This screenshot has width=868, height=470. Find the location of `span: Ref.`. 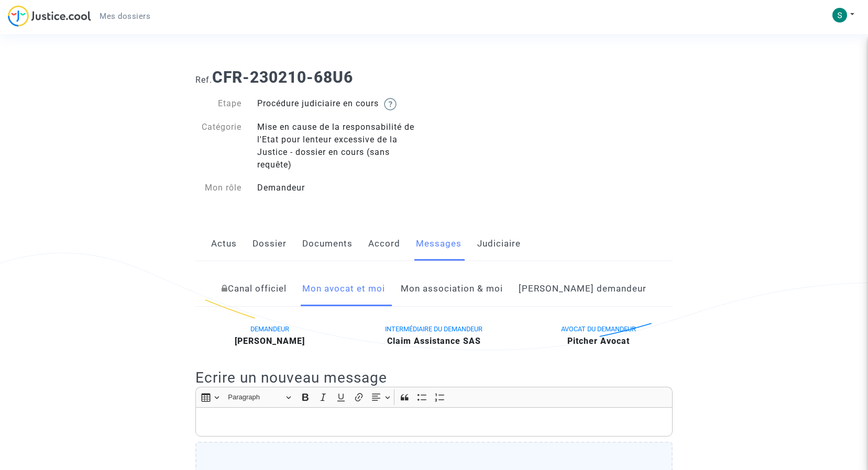

span: Ref. is located at coordinates (204, 79).